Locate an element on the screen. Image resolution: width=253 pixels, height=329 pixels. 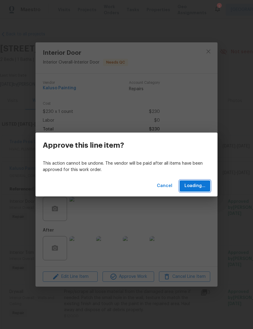
span: Loading... is located at coordinates (195, 186).